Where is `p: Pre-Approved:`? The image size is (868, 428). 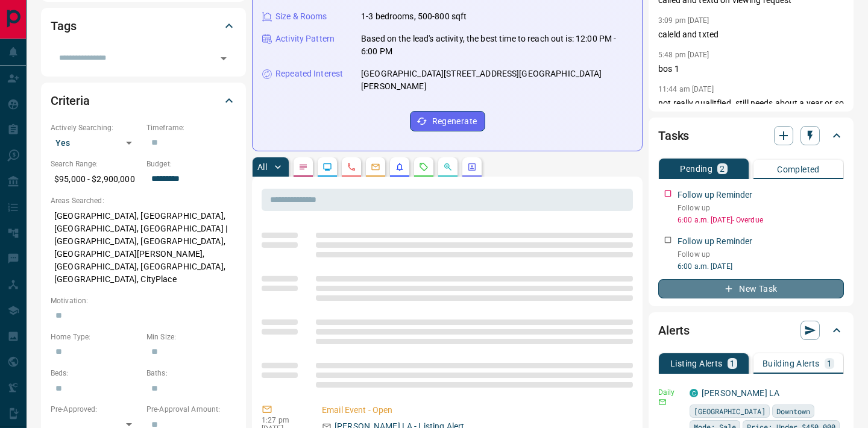 p: Pre-Approved: is located at coordinates (95, 409).